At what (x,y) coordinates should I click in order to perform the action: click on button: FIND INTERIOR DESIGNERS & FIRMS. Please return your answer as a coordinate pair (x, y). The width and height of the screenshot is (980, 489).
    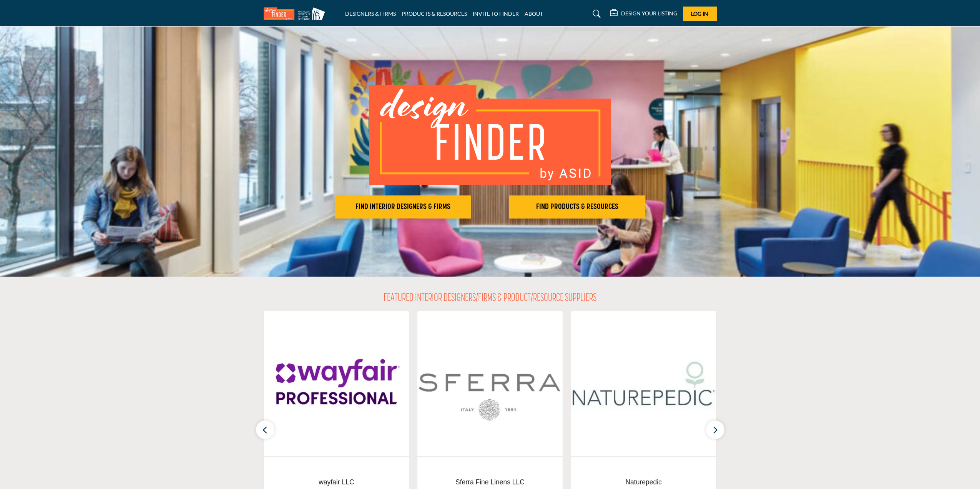
    Looking at the image, I should click on (403, 207).